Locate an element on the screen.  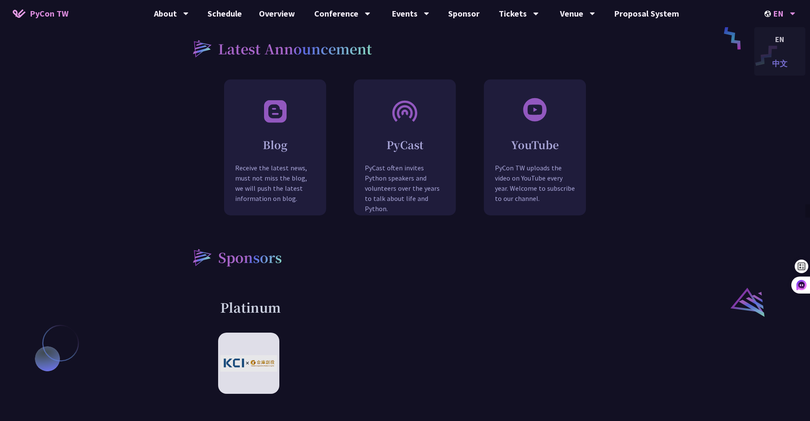
img: Home icon of PyCon TW 2025 is located at coordinates (19, 14).